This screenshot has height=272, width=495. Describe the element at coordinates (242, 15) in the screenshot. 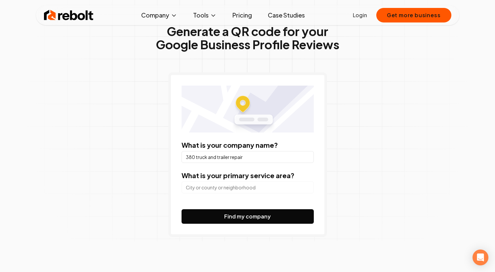

I see `a: Pricing` at that location.